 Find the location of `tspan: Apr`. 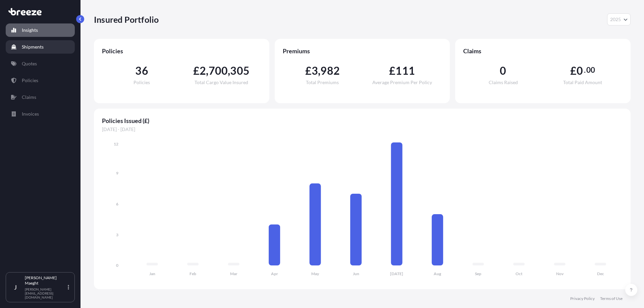

tspan: Apr is located at coordinates (274, 273).